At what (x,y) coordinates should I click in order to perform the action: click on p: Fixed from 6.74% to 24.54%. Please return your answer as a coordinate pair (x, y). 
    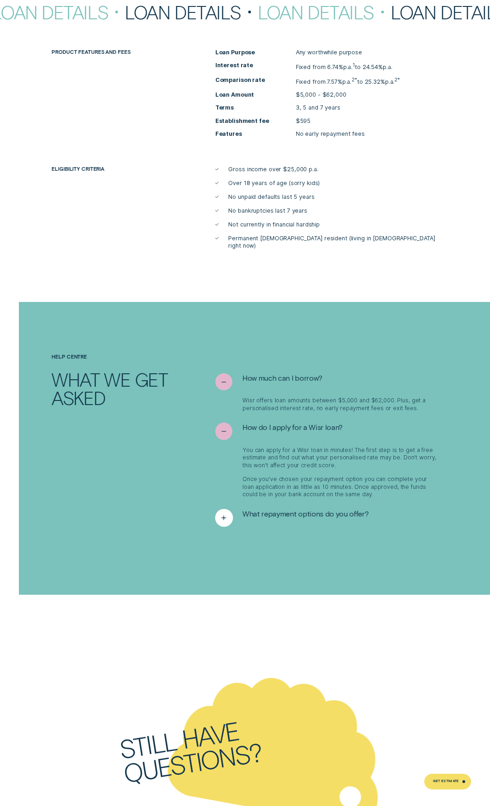
    Looking at the image, I should click on (344, 66).